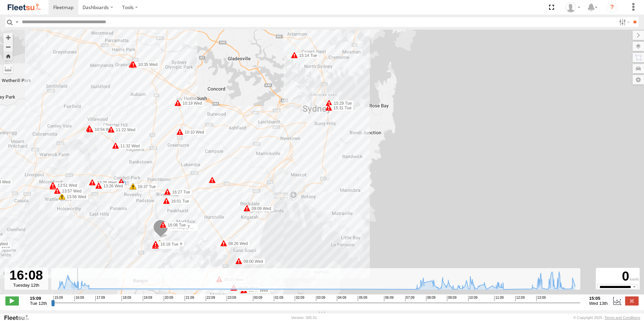  I want to click on label: 13:56 Wed, so click(75, 197).